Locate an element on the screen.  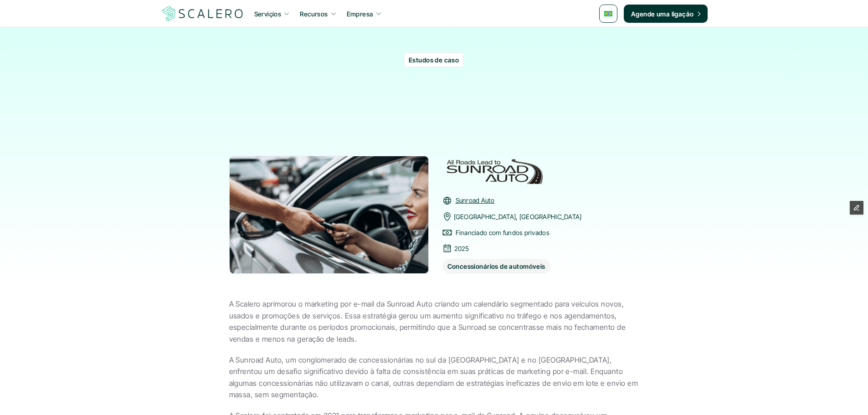
p: Estudos de caso is located at coordinates (434, 60).